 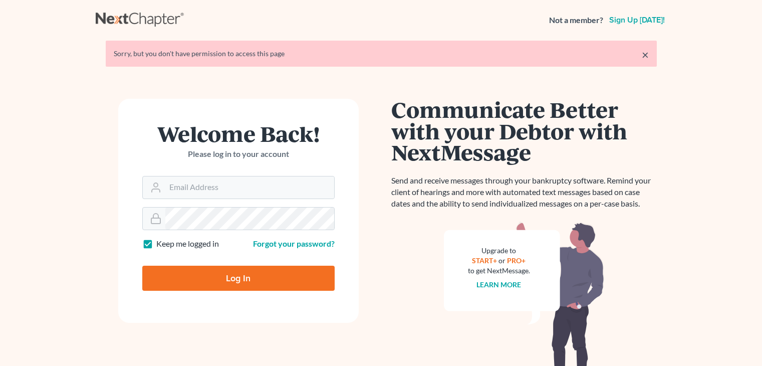 What do you see at coordinates (293, 243) in the screenshot?
I see `a: Forgot your password?` at bounding box center [293, 243].